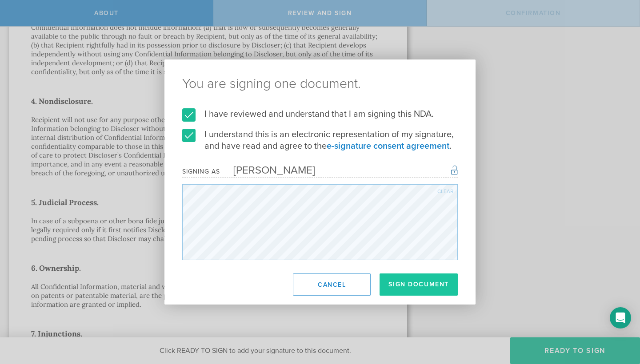 The image size is (640, 364). I want to click on button: Sign Document, so click(418, 285).